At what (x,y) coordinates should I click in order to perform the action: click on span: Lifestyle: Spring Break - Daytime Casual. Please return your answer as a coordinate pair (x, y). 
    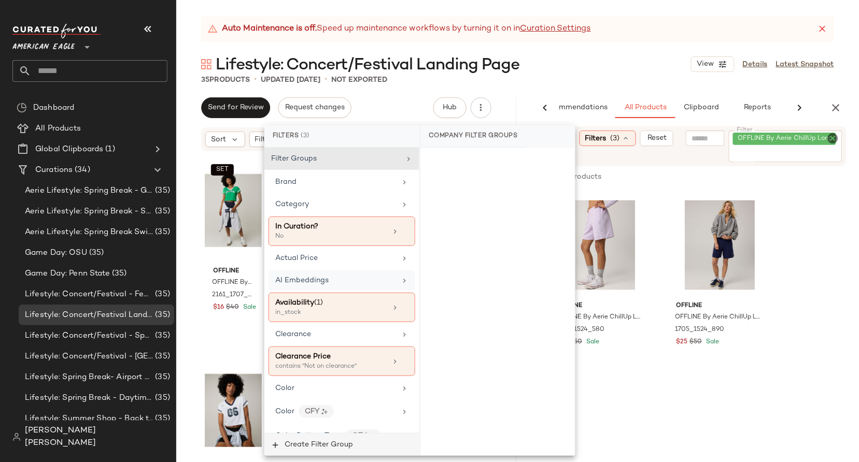
    Looking at the image, I should click on (89, 398).